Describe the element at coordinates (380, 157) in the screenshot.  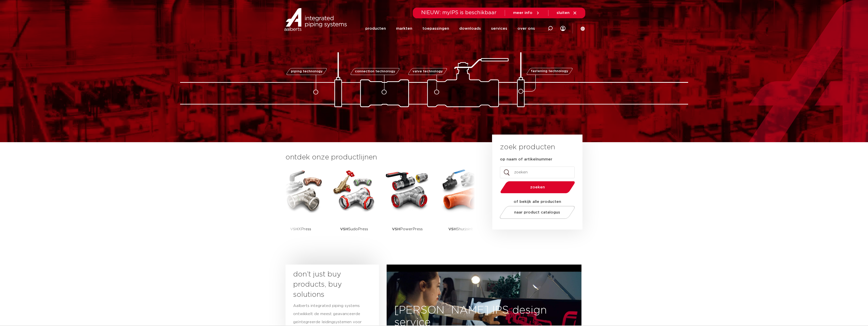
I see `h3: ontdek onze productlijnen` at that location.